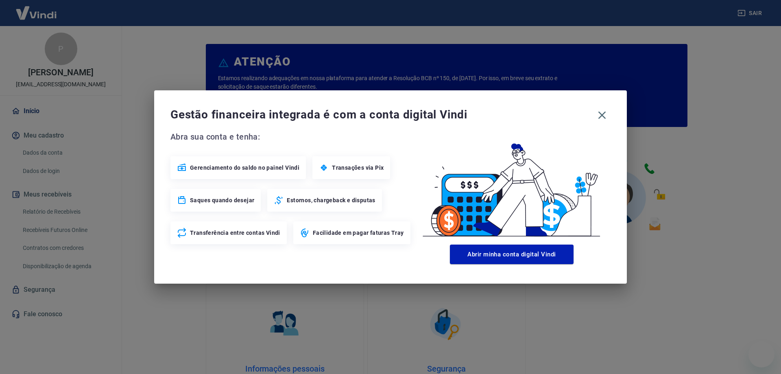 The height and width of the screenshot is (374, 781). What do you see at coordinates (331, 200) in the screenshot?
I see `span: Estornos, chargeback e disputas` at bounding box center [331, 200].